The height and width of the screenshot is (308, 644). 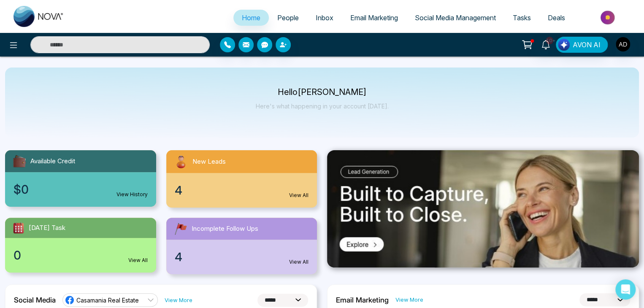 I want to click on span: $0, so click(x=21, y=190).